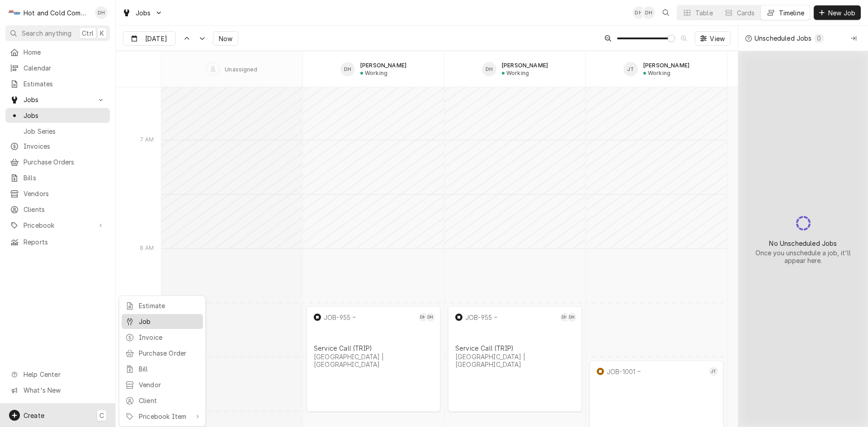  I want to click on div: JOB-1001, so click(621, 372).